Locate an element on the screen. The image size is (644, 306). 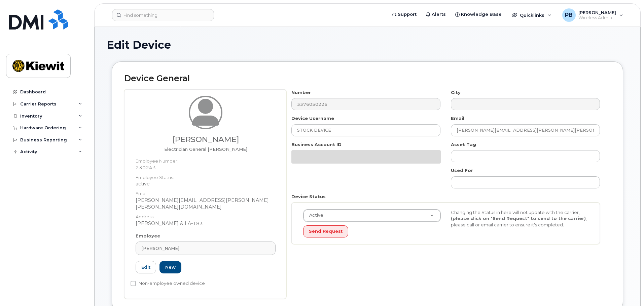
label: Email is located at coordinates (458, 118).